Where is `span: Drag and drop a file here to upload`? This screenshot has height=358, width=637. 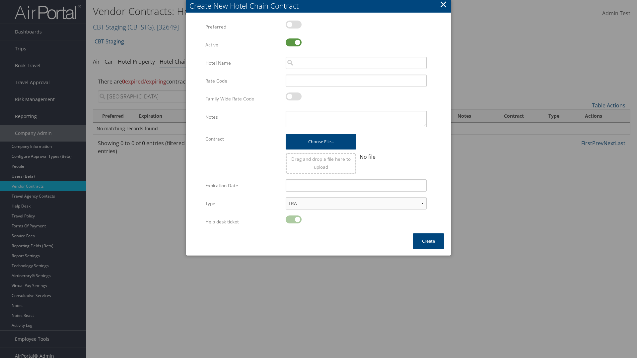 span: Drag and drop a file here to upload is located at coordinates (321, 163).